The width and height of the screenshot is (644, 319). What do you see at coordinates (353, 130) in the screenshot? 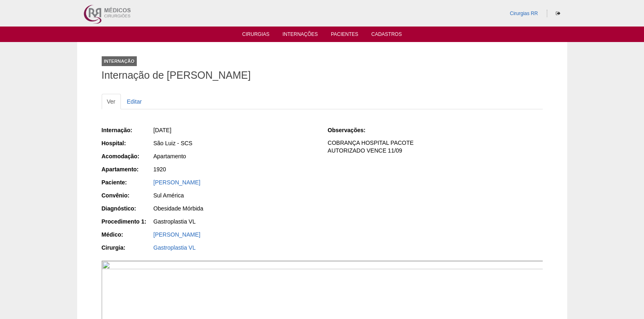
I see `div: Observações:` at bounding box center [353, 130].